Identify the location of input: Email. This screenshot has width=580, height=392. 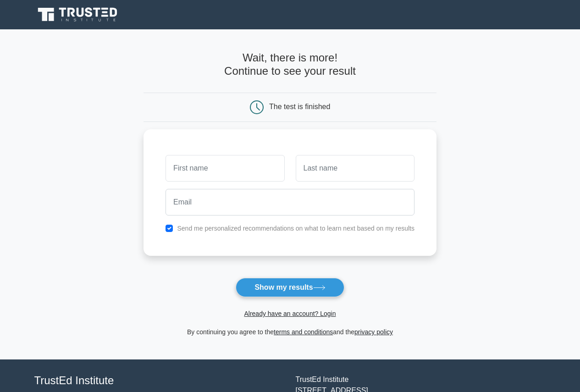
(290, 202).